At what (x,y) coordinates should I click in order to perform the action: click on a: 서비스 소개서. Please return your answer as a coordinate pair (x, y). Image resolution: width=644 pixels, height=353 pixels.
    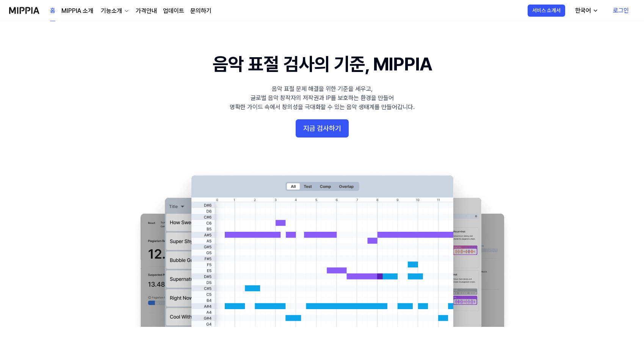
    Looking at the image, I should click on (547, 10).